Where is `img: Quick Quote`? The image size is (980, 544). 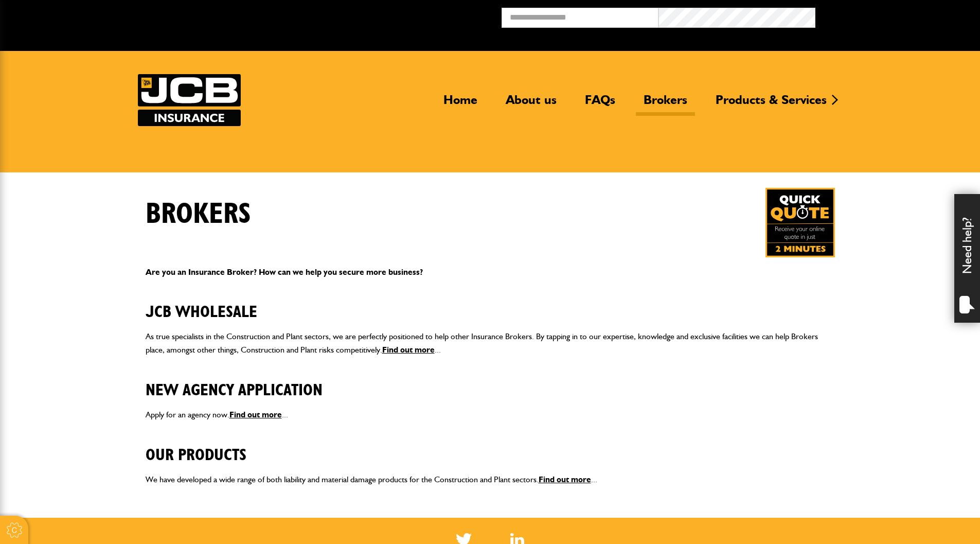 img: Quick Quote is located at coordinates (800, 222).